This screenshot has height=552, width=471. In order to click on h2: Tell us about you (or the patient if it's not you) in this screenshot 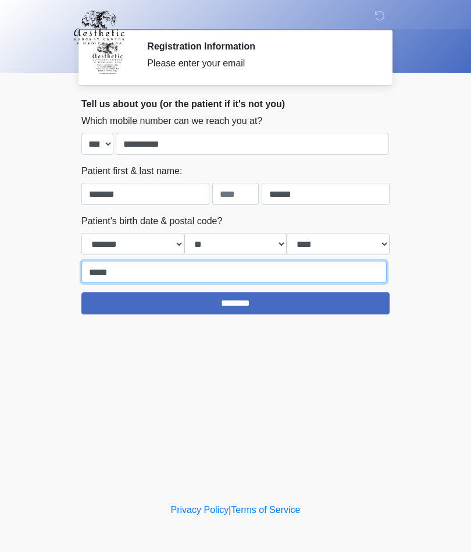, I will do `click(236, 104)`.